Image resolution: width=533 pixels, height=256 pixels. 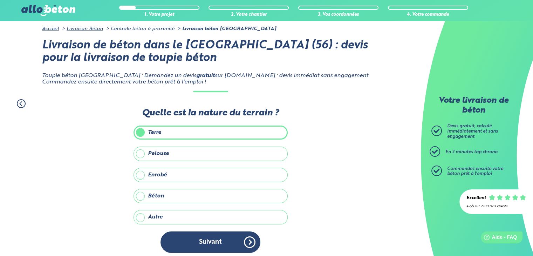 I want to click on label: Quelle est la nature du terrain ?, so click(x=211, y=113).